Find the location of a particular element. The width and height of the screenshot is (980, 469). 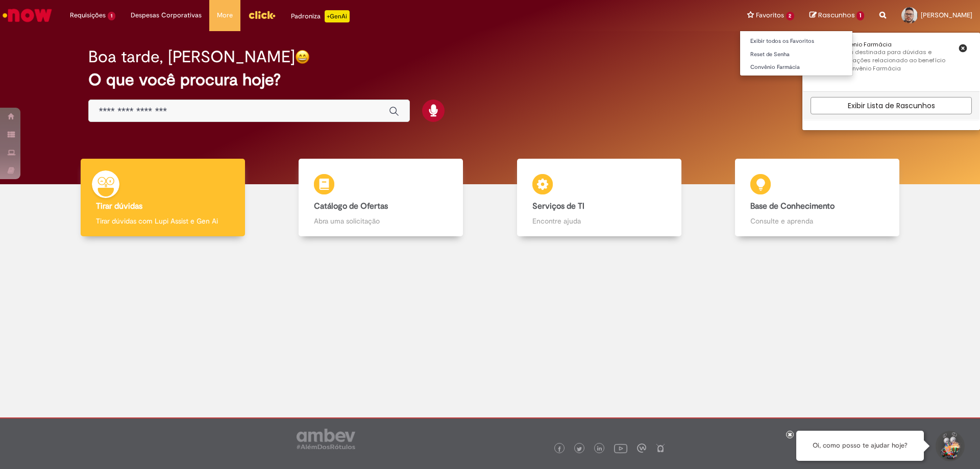

div: Oi, como posso te ajudar hoje? is located at coordinates (860, 446).